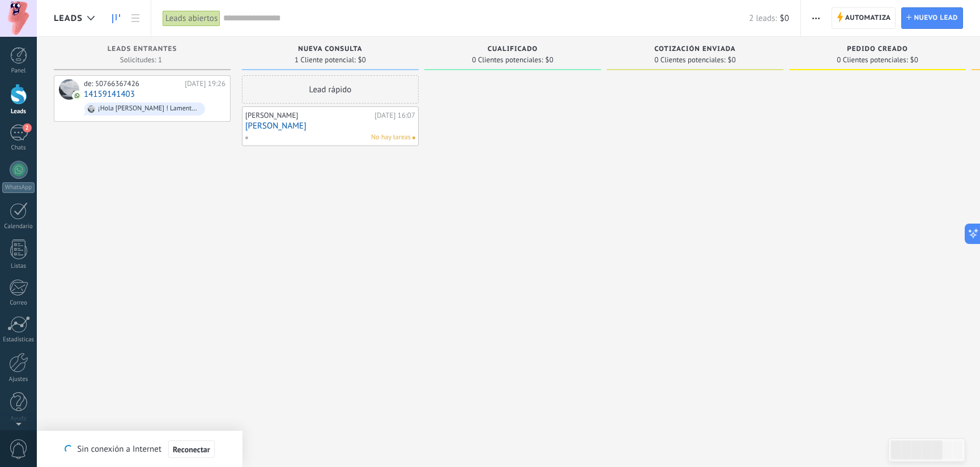  Describe the element at coordinates (330, 49) in the screenshot. I see `span: Nueva consulta` at that location.